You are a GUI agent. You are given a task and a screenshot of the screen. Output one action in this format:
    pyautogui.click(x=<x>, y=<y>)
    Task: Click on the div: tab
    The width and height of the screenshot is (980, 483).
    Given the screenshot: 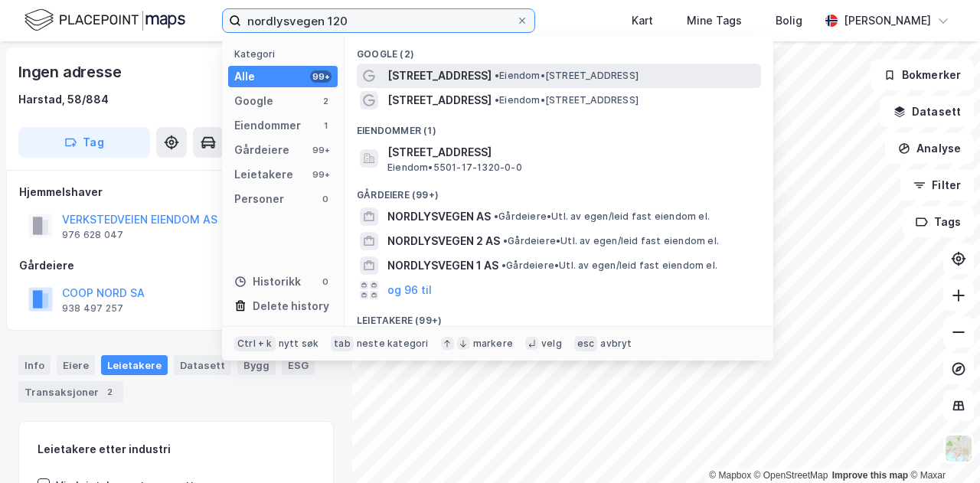 What is the action you would take?
    pyautogui.click(x=342, y=344)
    